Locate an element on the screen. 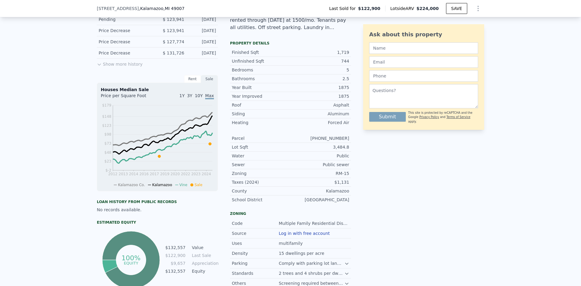  tspan: $179 is located at coordinates (107, 105).